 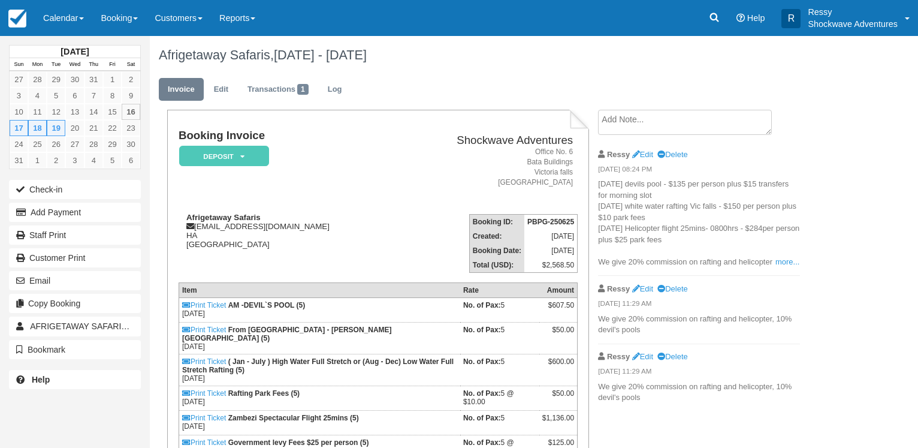 I want to click on strong: ( Jan - July ) High Water Full Stretch or (Aug - Dec) Low Water Full Stretch Rafting (5), so click(x=318, y=366).